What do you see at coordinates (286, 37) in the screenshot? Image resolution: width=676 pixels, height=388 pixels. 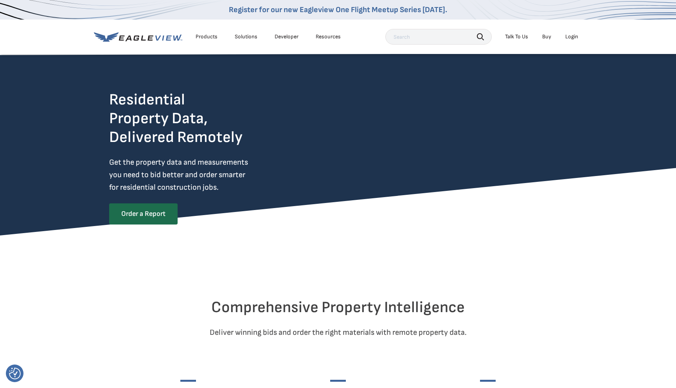 I see `a: Developer` at bounding box center [286, 37].